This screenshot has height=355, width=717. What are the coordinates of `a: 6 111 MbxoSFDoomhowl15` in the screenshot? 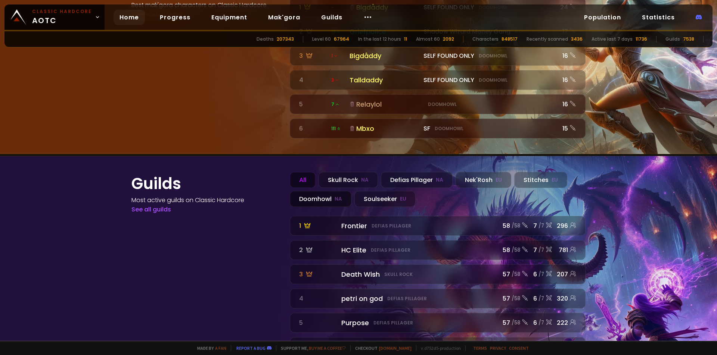 It's located at (438, 128).